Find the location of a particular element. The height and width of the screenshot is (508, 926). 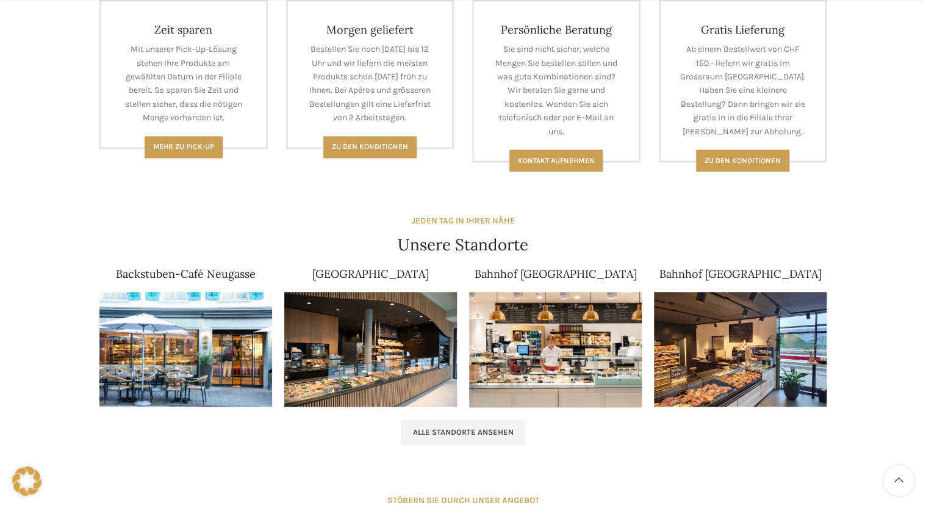

span: Zu den Konditionen is located at coordinates (370, 146).